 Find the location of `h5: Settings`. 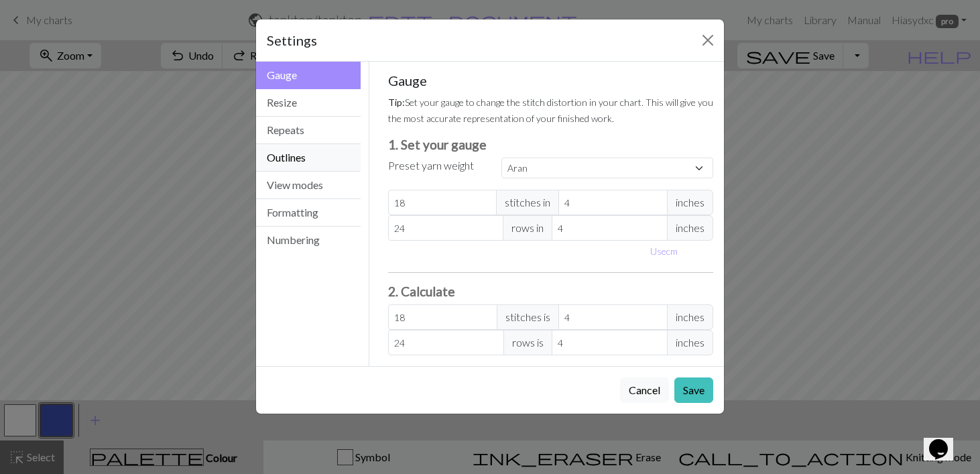

h5: Settings is located at coordinates (292, 41).